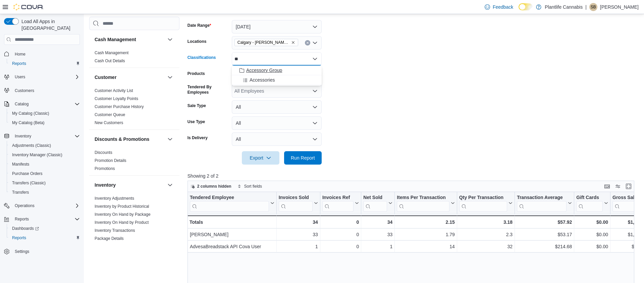 The width and height of the screenshot is (644, 283). What do you see at coordinates (20, 55) in the screenshot?
I see `span: Home` at bounding box center [20, 55].